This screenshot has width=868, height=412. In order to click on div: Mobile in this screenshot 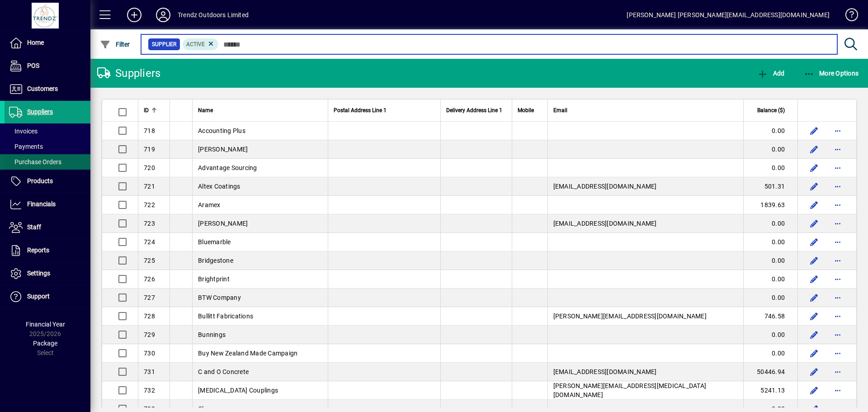, I will do `click(530, 110)`.